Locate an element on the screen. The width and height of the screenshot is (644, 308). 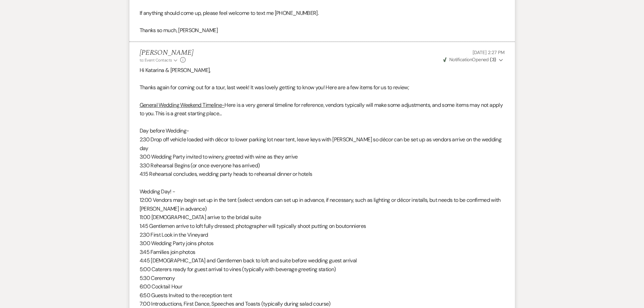
span: to: Event Contacts is located at coordinates (156, 60).